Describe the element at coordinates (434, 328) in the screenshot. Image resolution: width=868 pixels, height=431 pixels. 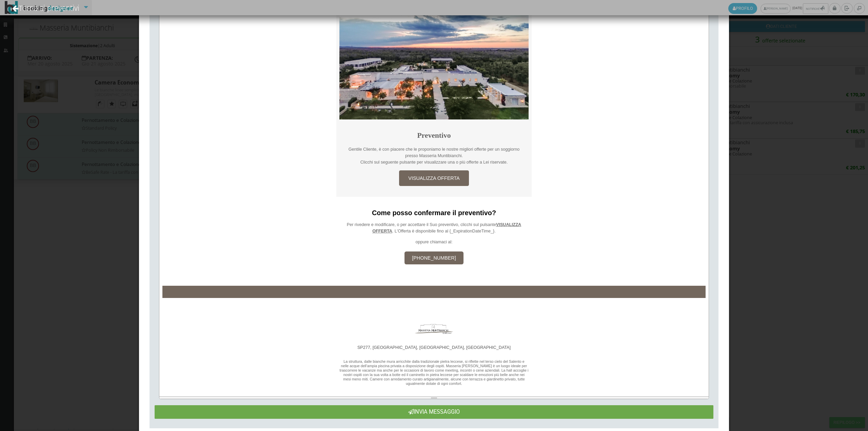
I see `img: 50871290c8f911ef969d06d5a9c234c7.jpg` at that location.